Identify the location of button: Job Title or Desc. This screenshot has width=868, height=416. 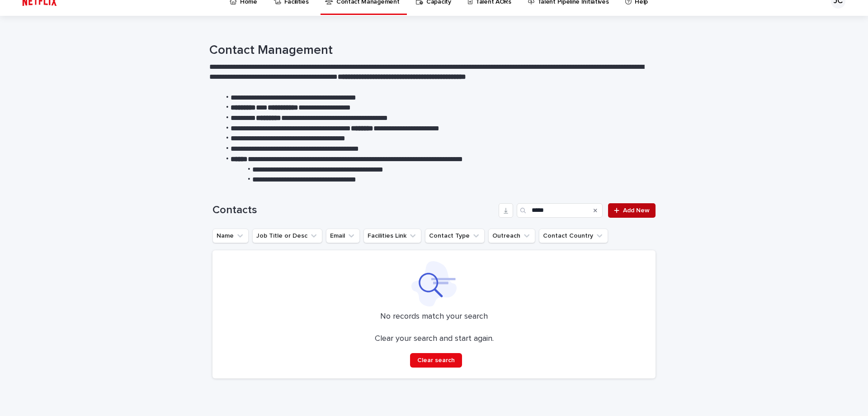
(287, 236).